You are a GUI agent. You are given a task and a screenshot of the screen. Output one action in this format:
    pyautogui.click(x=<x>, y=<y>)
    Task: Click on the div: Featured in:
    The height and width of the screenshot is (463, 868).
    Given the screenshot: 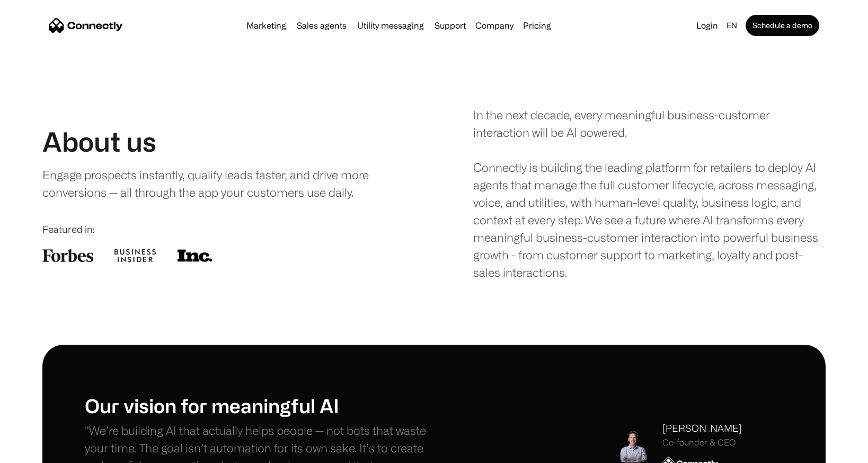 What is the action you would take?
    pyautogui.click(x=218, y=229)
    